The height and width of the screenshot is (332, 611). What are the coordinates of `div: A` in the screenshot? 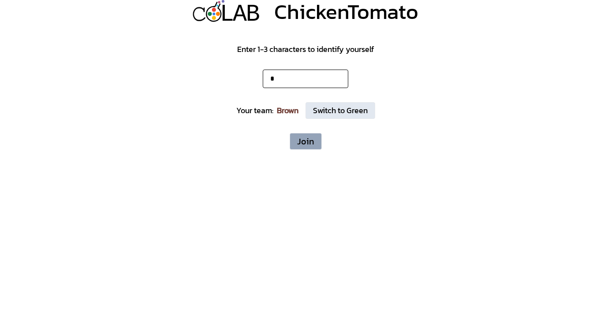 It's located at (240, 15).